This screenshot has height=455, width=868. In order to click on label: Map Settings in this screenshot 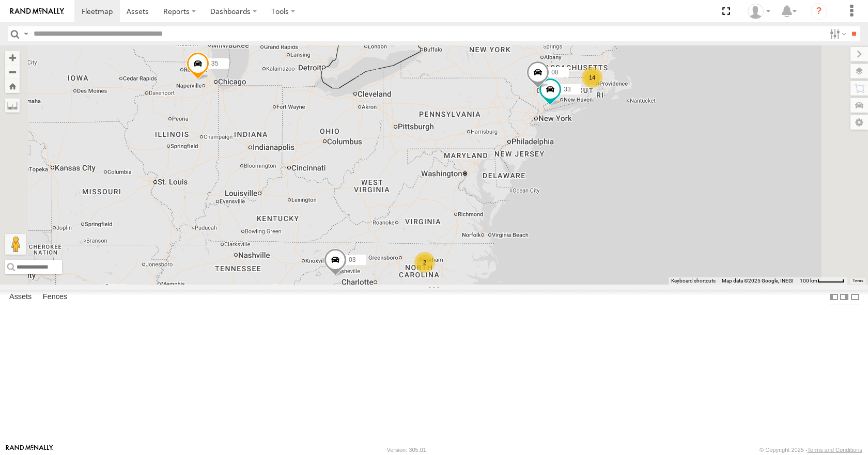, I will do `click(859, 122)`.